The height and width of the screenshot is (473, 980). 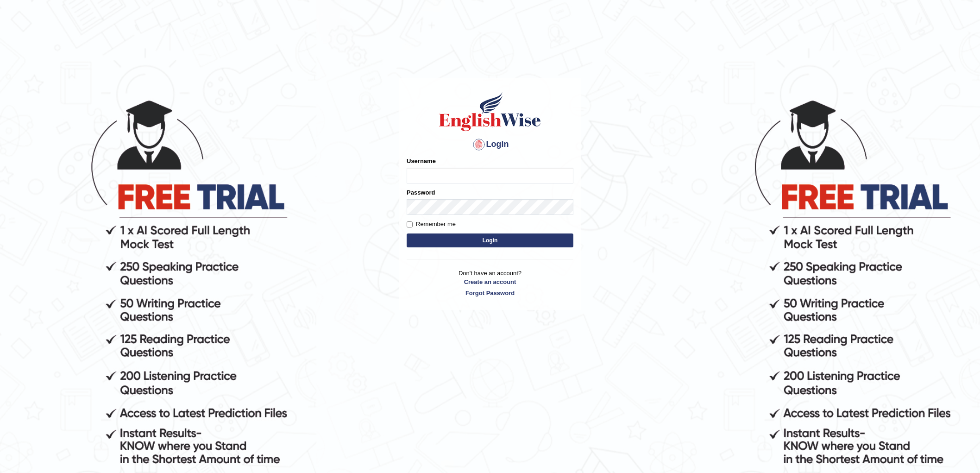 What do you see at coordinates (490, 293) in the screenshot?
I see `a: Forgot Password` at bounding box center [490, 293].